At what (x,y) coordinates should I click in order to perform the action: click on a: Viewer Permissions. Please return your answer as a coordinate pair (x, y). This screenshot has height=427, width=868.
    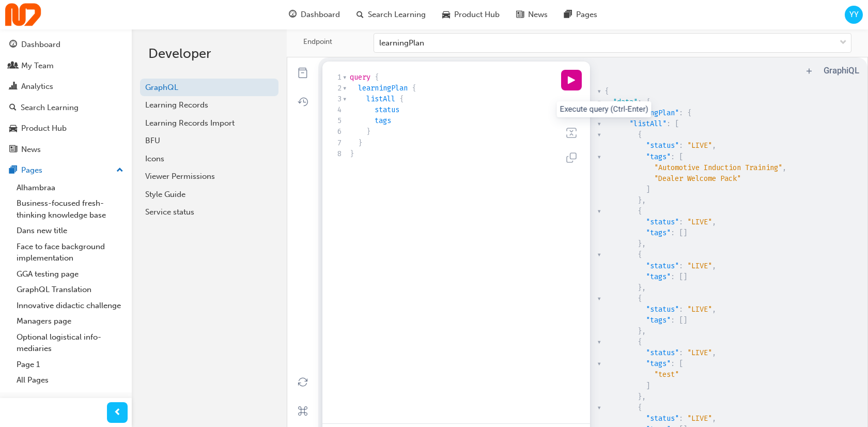
    Looking at the image, I should click on (209, 176).